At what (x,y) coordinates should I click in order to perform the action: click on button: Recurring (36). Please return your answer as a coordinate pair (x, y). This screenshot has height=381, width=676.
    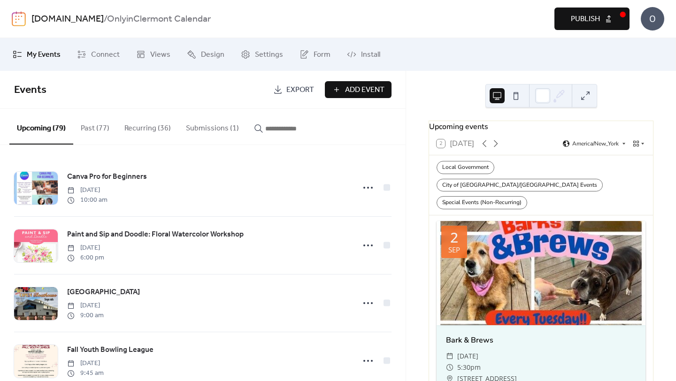
    Looking at the image, I should click on (147, 126).